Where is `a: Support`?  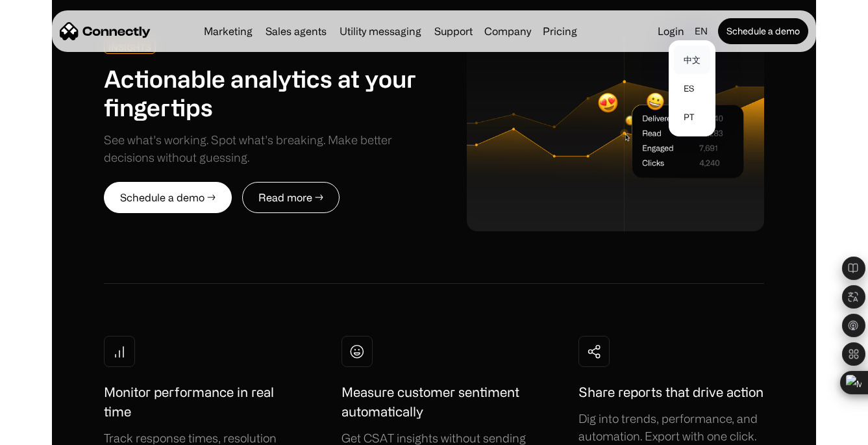 a: Support is located at coordinates (453, 31).